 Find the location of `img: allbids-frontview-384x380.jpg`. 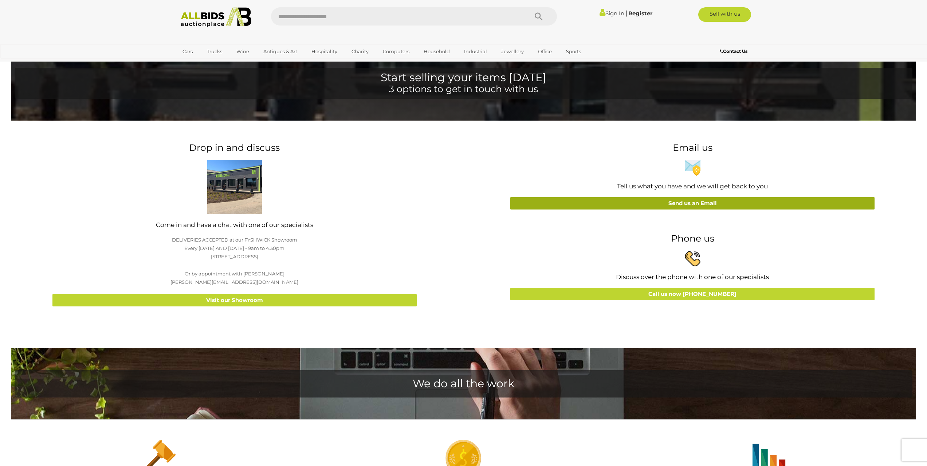

img: allbids-frontview-384x380.jpg is located at coordinates (235, 187).